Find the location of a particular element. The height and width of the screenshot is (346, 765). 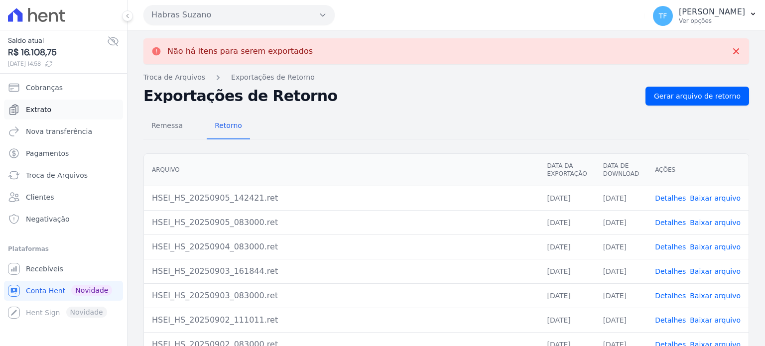

span: Clientes is located at coordinates (40, 197).